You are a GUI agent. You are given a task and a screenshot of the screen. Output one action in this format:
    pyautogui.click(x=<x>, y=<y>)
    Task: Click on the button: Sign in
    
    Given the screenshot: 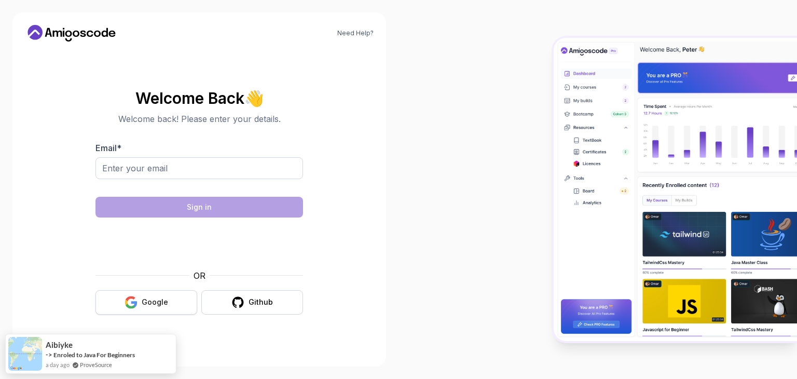 What is the action you would take?
    pyautogui.click(x=199, y=207)
    